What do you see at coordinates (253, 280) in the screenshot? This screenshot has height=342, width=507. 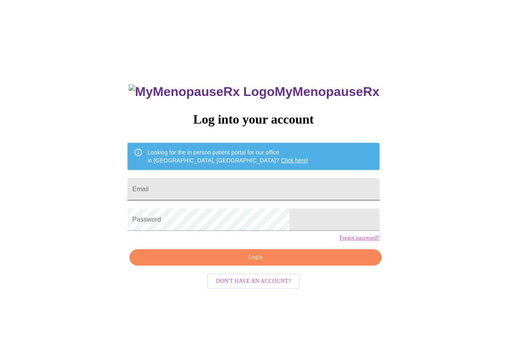 I see `a: Don't have an account?` at bounding box center [253, 280].